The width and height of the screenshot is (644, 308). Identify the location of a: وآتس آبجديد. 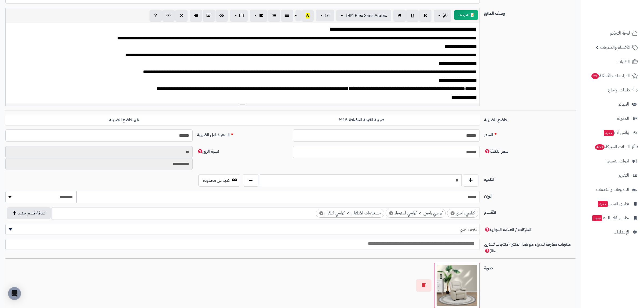
(613, 133).